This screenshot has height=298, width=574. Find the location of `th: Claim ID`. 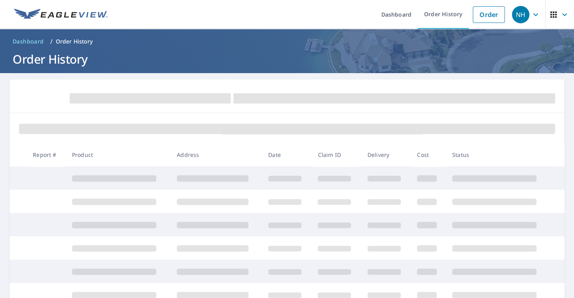

th: Claim ID is located at coordinates (336, 155).